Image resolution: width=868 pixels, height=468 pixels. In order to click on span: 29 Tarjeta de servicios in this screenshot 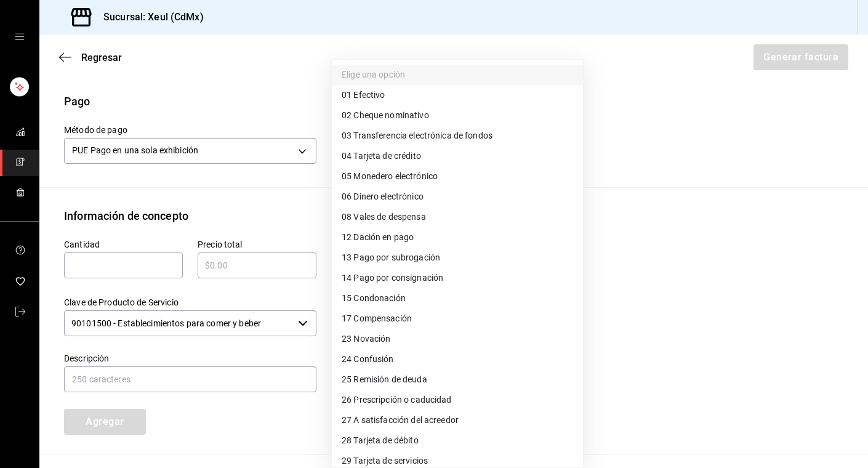, I will do `click(385, 460)`.